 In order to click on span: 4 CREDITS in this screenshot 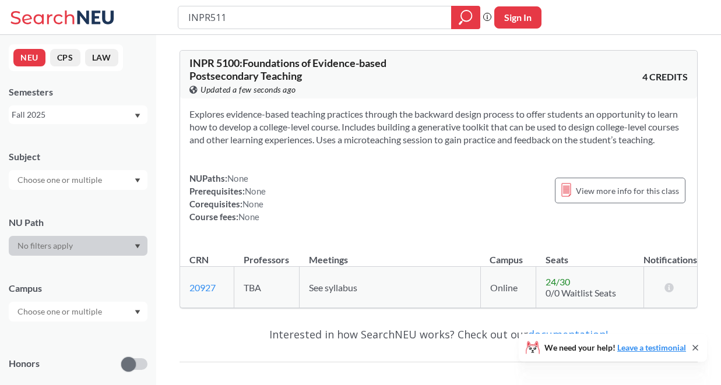, I will do `click(665, 77)`.